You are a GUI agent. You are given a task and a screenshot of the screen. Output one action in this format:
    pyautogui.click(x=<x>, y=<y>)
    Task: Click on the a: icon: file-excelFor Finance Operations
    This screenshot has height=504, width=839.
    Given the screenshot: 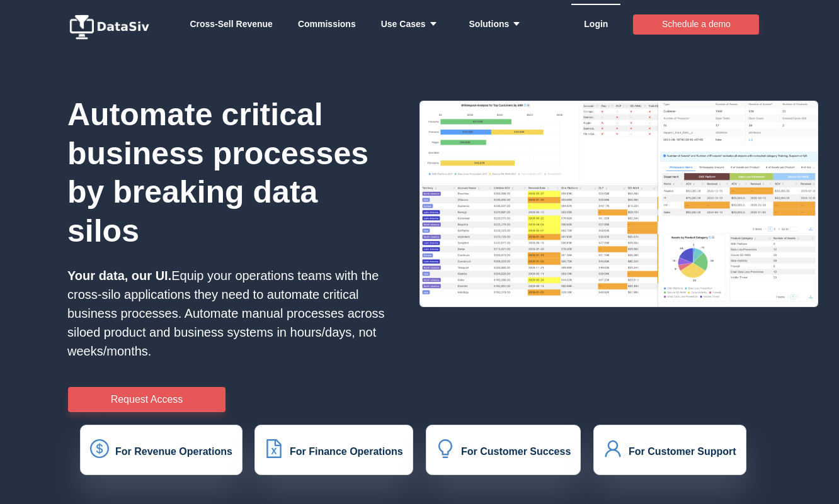 What is the action you would take?
    pyautogui.click(x=333, y=453)
    